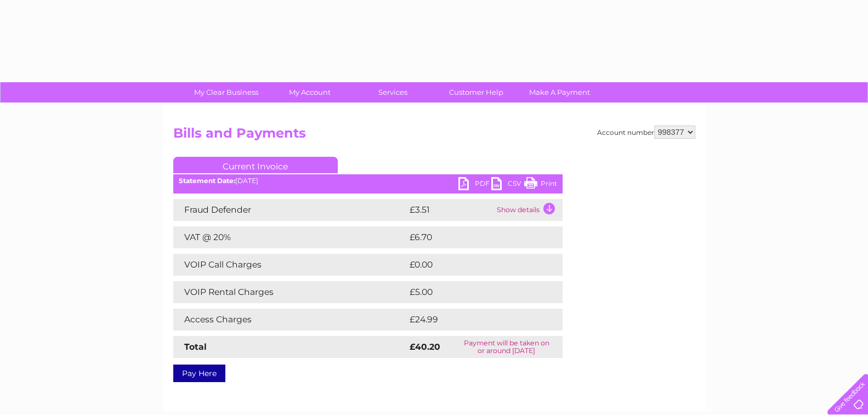 The height and width of the screenshot is (415, 868). I want to click on a: Customer Help, so click(476, 92).